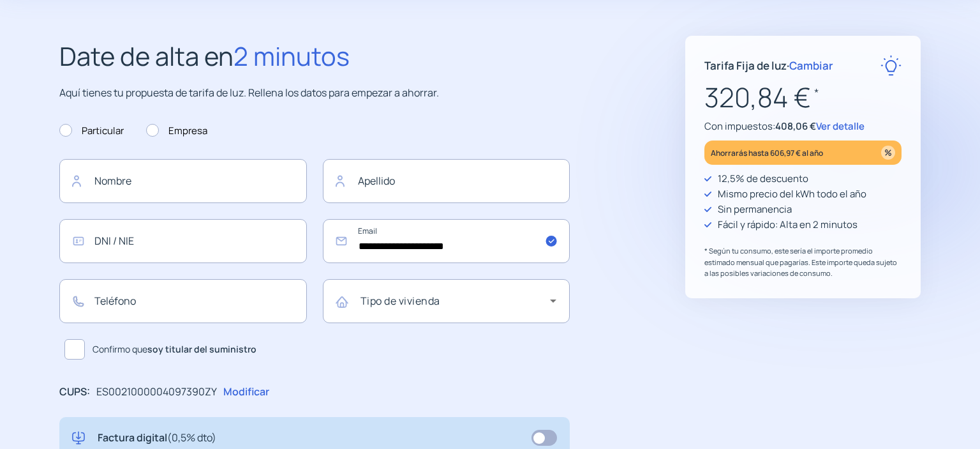  What do you see at coordinates (803, 126) in the screenshot?
I see `p: Con impuestos:` at bounding box center [803, 126].